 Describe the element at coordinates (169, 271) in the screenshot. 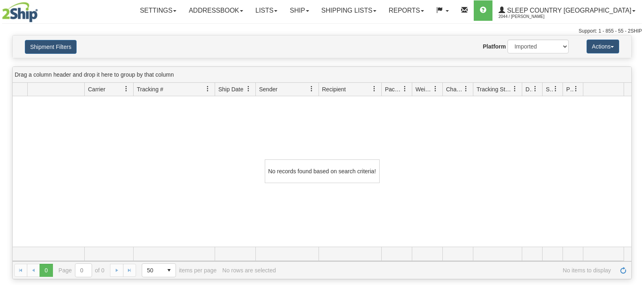

I see `span: select` at that location.